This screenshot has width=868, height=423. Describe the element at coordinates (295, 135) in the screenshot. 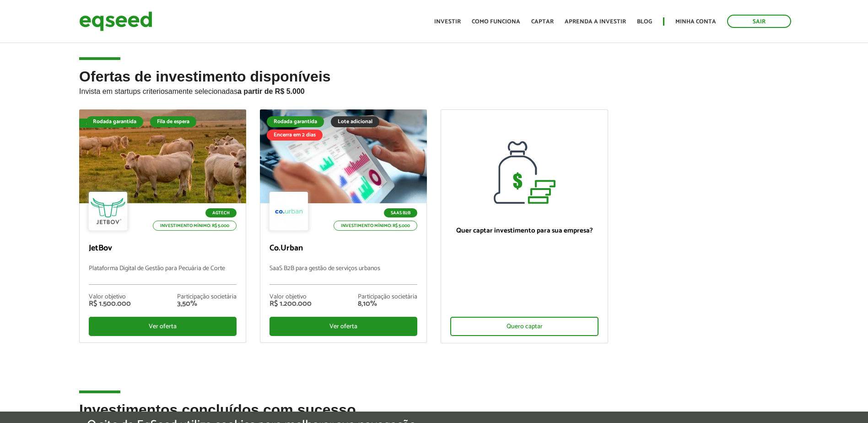

I see `div: Encerra em 2 dias` at that location.